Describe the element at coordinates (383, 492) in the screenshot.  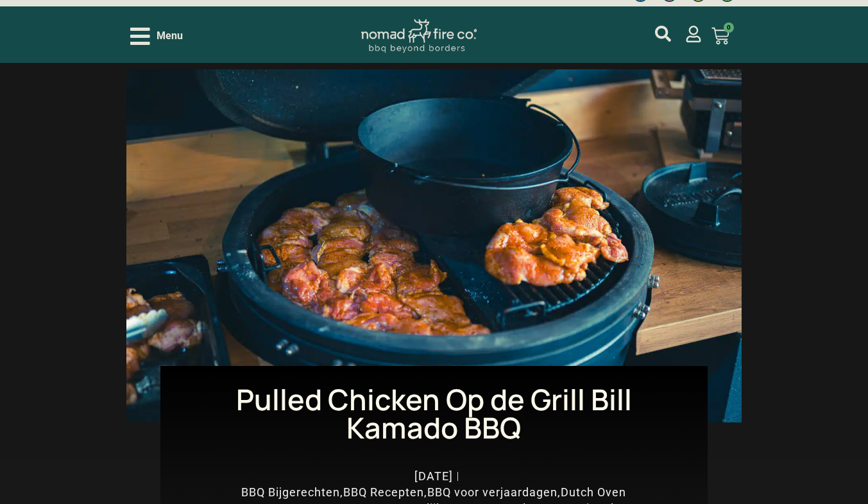
I see `a: BBQ Recepten` at that location.